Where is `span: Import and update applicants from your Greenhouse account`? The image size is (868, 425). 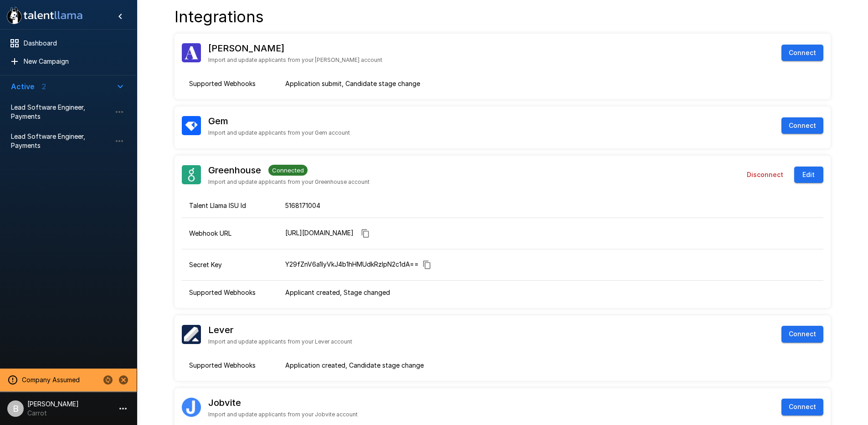
span: Import and update applicants from your Greenhouse account is located at coordinates (288, 182).